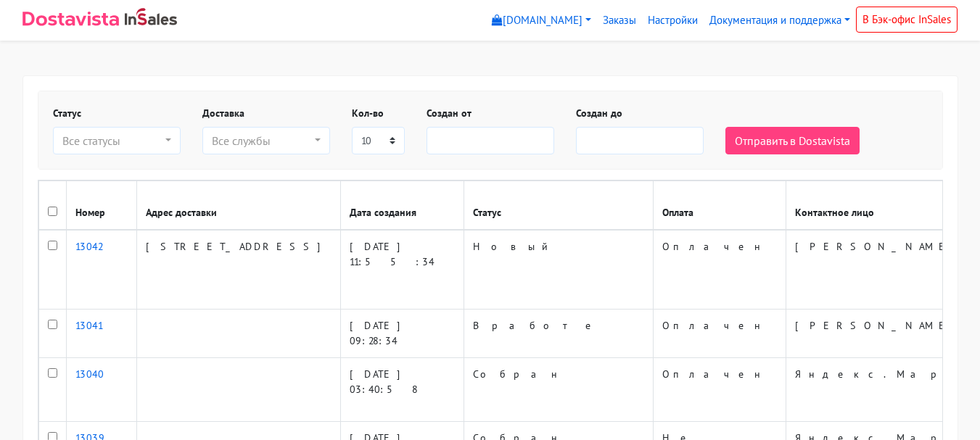 Image resolution: width=980 pixels, height=440 pixels. I want to click on td: Новый, so click(557, 270).